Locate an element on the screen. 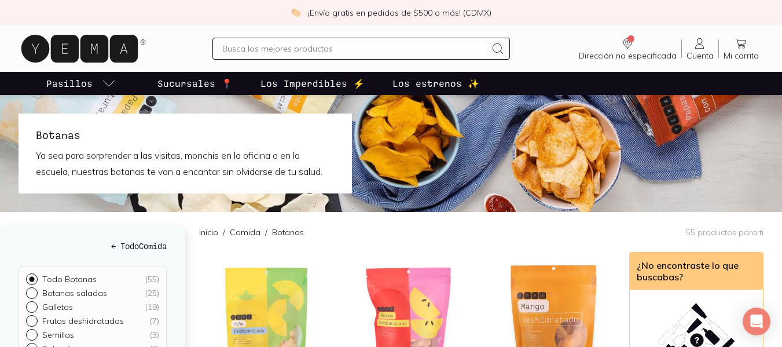 The height and width of the screenshot is (347, 782). div: ¿No encontraste lo que buscabas? is located at coordinates (696, 271).